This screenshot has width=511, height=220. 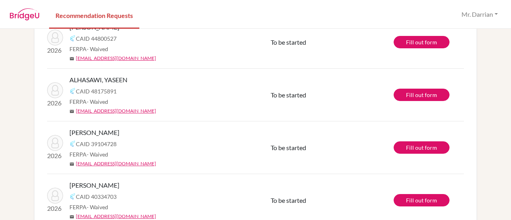 I want to click on button: Mr. Darrian, so click(x=479, y=14).